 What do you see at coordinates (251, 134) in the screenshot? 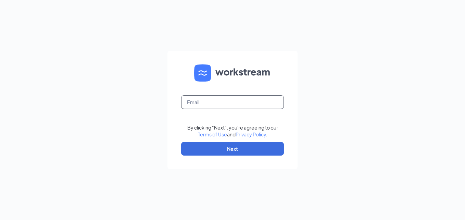
I see `a: Privacy Policy` at bounding box center [251, 134].